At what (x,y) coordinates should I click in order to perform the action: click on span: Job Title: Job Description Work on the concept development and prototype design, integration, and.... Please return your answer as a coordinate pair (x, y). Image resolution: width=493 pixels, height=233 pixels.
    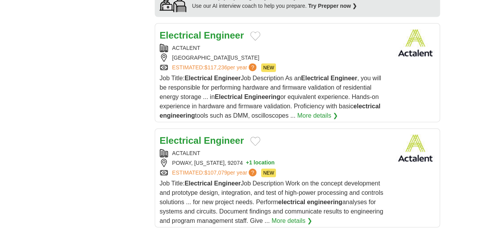
    Looking at the image, I should click on (272, 202).